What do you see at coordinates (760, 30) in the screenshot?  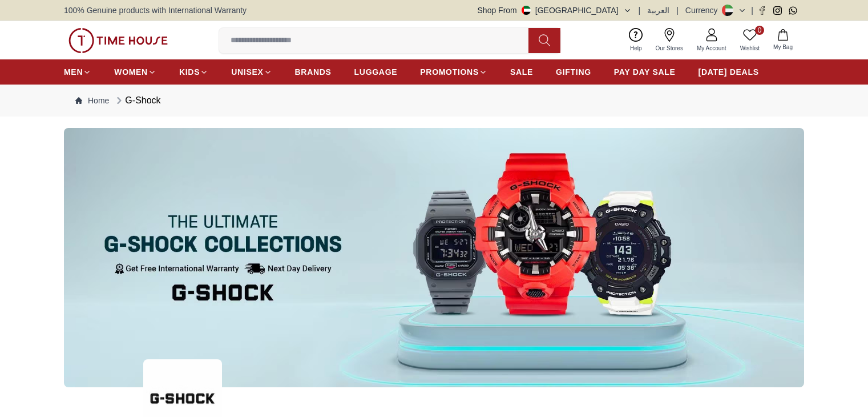 I see `span: 0` at bounding box center [760, 30].